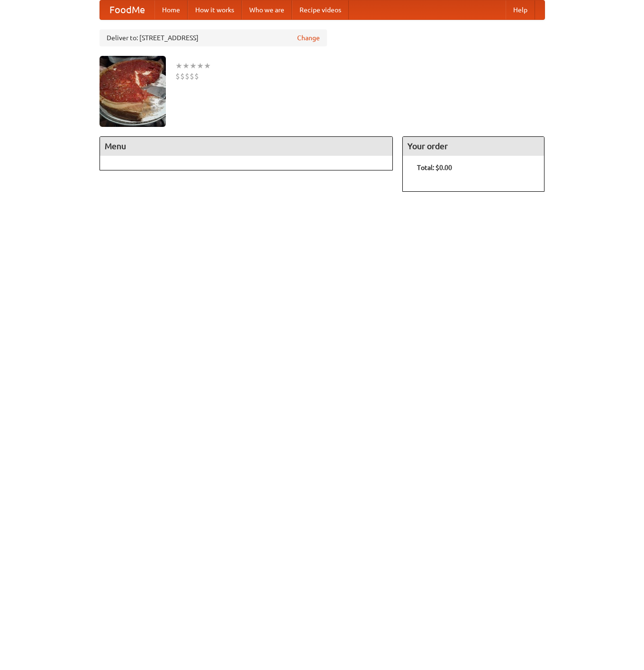  I want to click on a: FoodMe, so click(127, 10).